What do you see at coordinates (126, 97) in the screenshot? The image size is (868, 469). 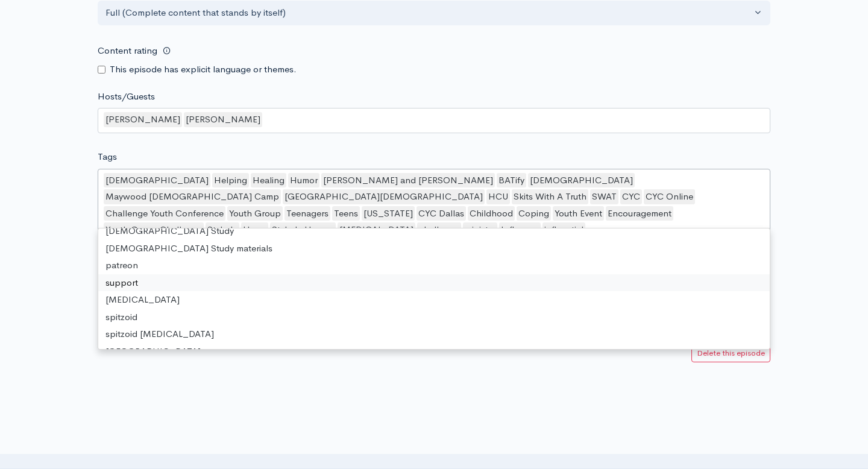 I see `label: Hosts/Guests` at bounding box center [126, 97].